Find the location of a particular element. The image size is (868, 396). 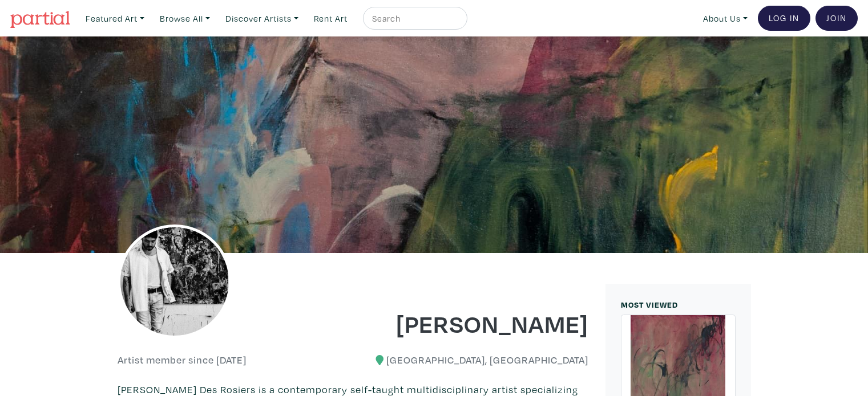

a: Browse All is located at coordinates (185, 18).